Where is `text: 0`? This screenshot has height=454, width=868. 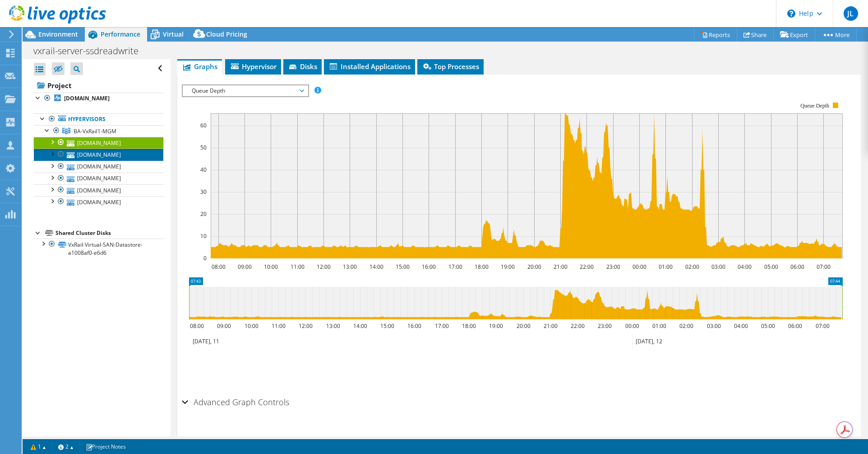 text: 0 is located at coordinates (205, 257).